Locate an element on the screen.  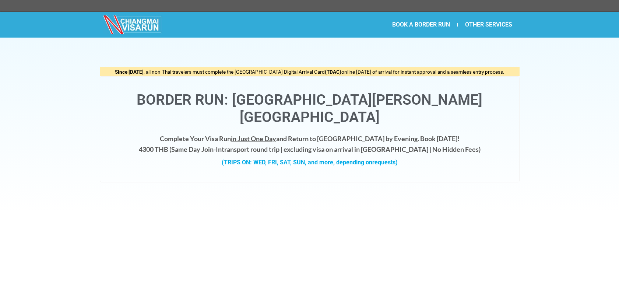
a: BOOK A BORDER RUN is located at coordinates (421, 25).